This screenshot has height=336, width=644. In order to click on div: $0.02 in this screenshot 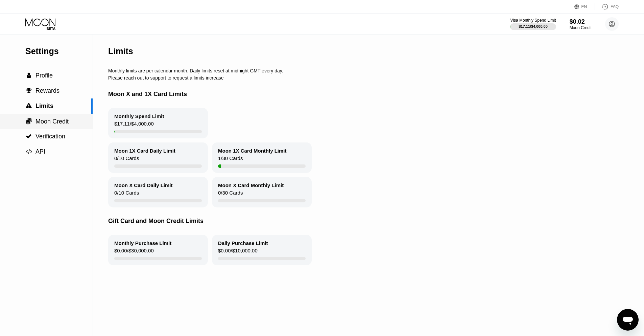, I will do `click(581, 22)`.